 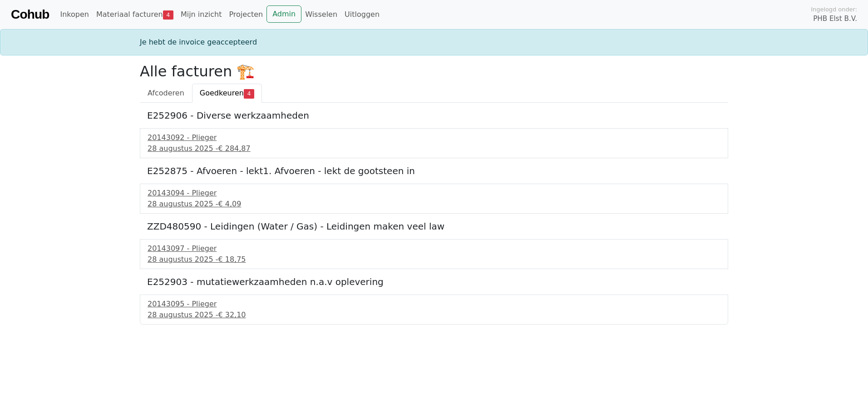 What do you see at coordinates (434, 309) in the screenshot?
I see `a: 20143095 - Plieger28 augustus 2025 -€ 32,10` at bounding box center [434, 309].